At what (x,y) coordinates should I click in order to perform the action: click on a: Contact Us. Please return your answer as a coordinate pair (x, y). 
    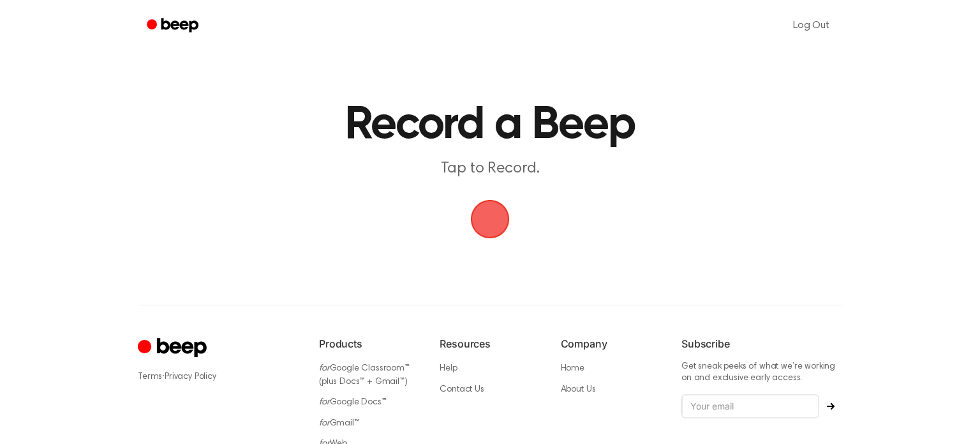
    Looking at the image, I should click on (461, 389).